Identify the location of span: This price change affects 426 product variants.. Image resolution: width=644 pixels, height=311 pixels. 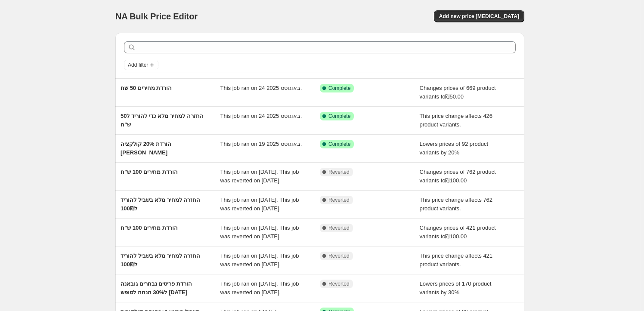
(456, 120).